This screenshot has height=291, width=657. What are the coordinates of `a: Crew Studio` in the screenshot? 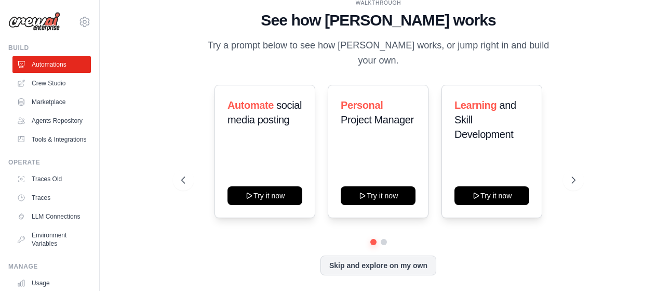 It's located at (51, 83).